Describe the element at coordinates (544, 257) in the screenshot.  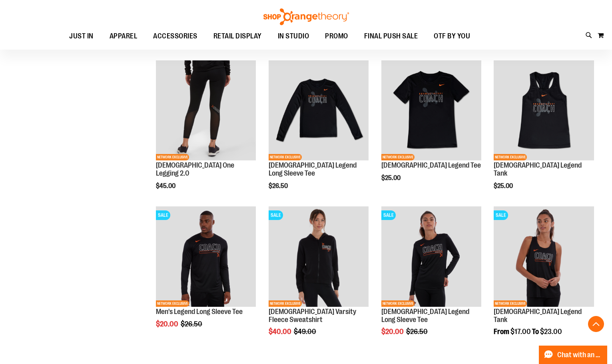
I see `a: OTF Ladies Coach FA22 Legend Tank - Black primary imageSALENETWORK EXCLUSIVE` at that location.